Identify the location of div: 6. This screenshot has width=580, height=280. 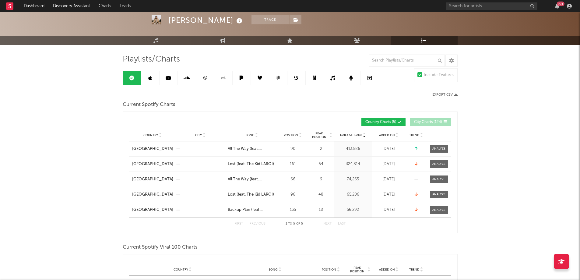
(321, 179).